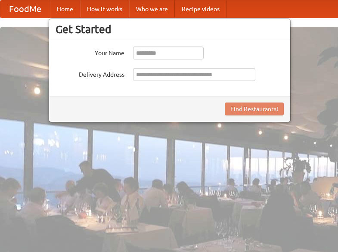  Describe the element at coordinates (200, 9) in the screenshot. I see `a: Recipe videos` at that location.